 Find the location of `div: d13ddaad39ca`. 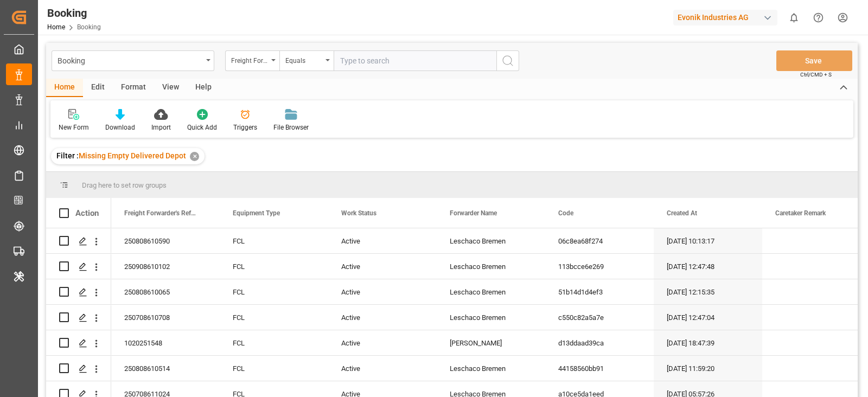

div: d13ddaad39ca is located at coordinates (600, 343).